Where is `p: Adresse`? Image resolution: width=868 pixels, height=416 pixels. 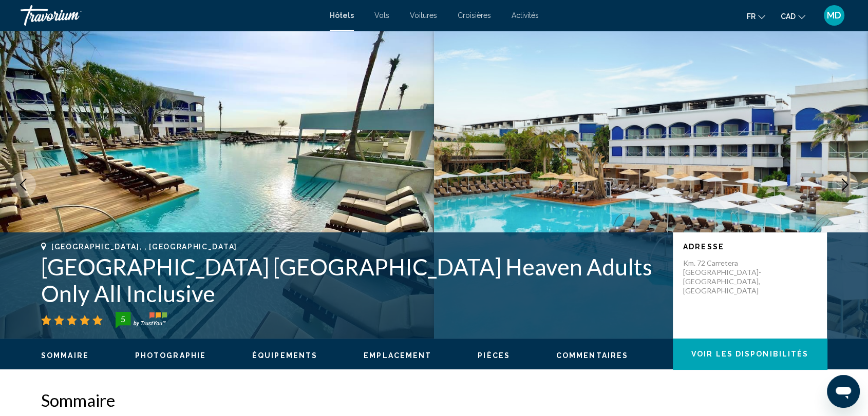
p: Adresse is located at coordinates (750, 247).